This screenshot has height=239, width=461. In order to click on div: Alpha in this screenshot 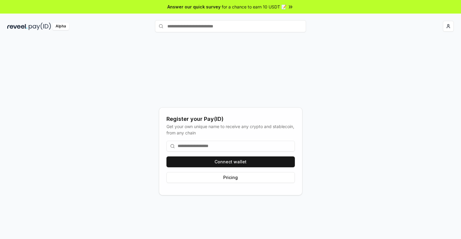, I will do `click(61, 26)`.